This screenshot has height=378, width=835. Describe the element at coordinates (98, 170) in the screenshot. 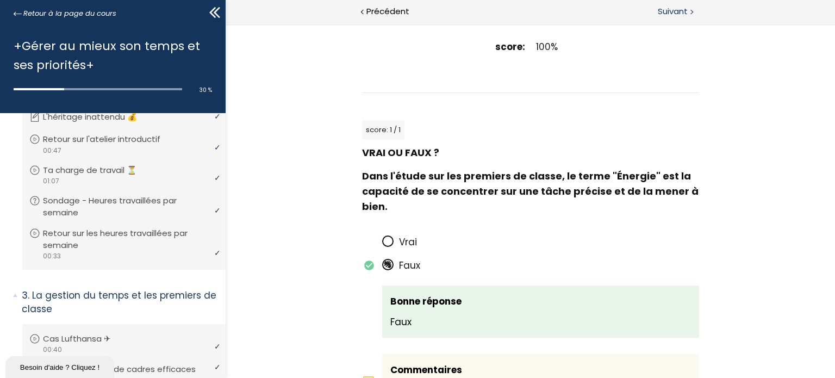

I see `p: Ta charge de travail ⏳` at that location.